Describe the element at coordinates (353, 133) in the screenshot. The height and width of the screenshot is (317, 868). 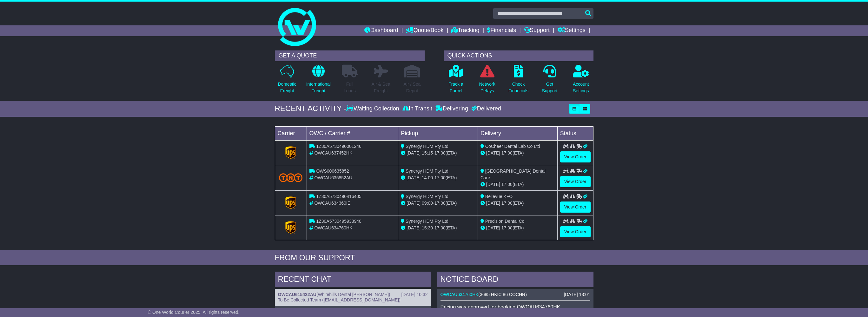
I see `td: OWC / Carrier #` at that location.